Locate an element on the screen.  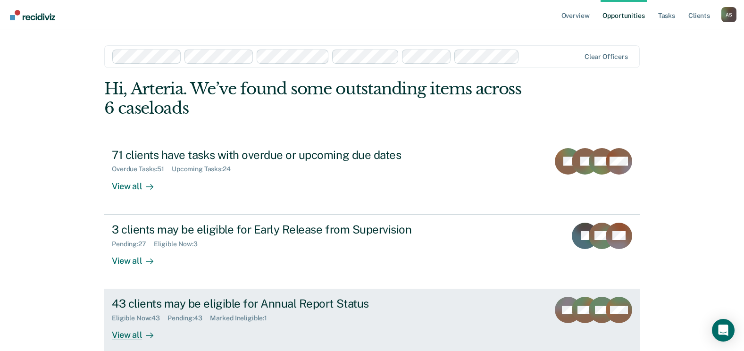
a: 71 clients have tasks with overdue or upcoming due datesOverdue Tasks:51Upcoming Tasks:24View all is located at coordinates (372, 177).